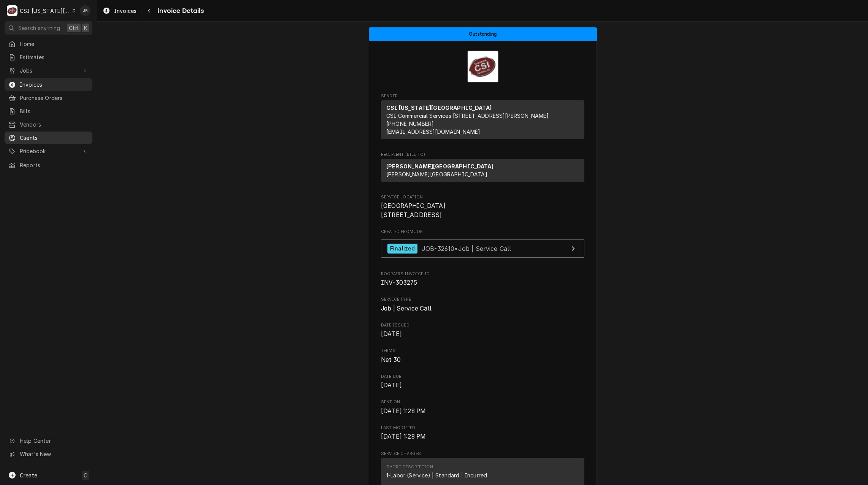 Image resolution: width=868 pixels, height=485 pixels. Describe the element at coordinates (29, 475) in the screenshot. I see `span: Create` at that location.